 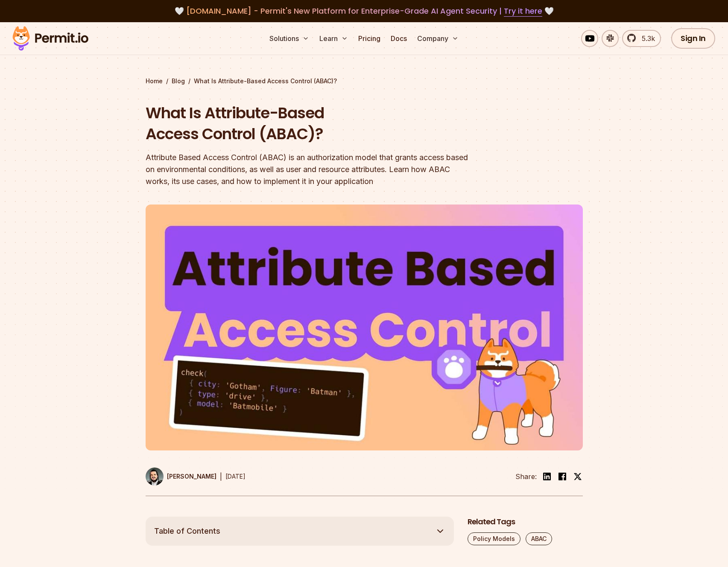 What do you see at coordinates (578, 477) in the screenshot?
I see `button: twitter` at bounding box center [578, 477].